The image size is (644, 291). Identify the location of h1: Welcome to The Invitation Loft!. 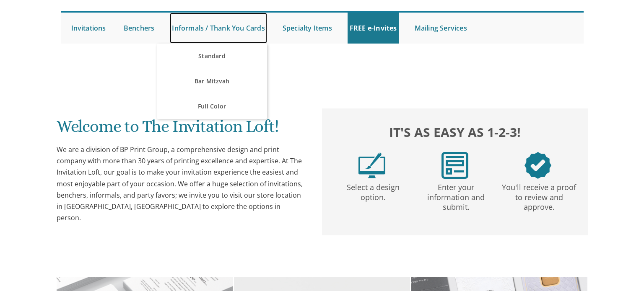
(181, 130).